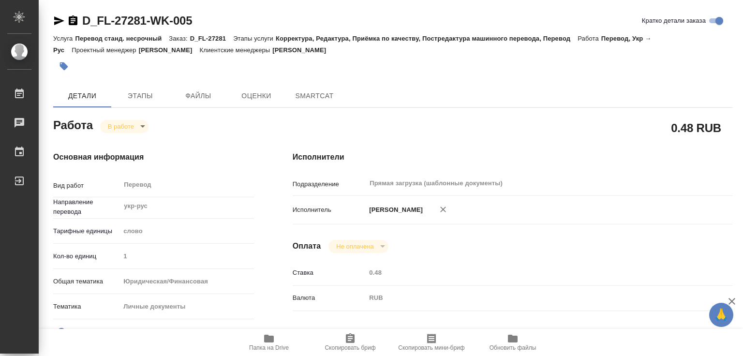 The width and height of the screenshot is (743, 356). What do you see at coordinates (513, 343) in the screenshot?
I see `button: Обновить файлы` at bounding box center [513, 343].